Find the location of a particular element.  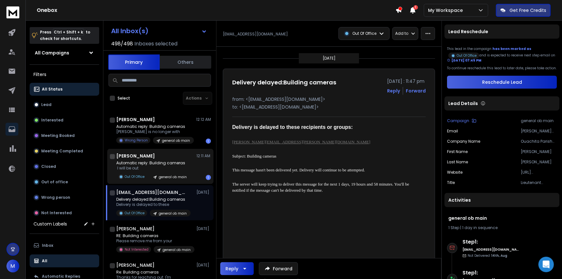

span: 14th, Aug is located at coordinates (499, 256).